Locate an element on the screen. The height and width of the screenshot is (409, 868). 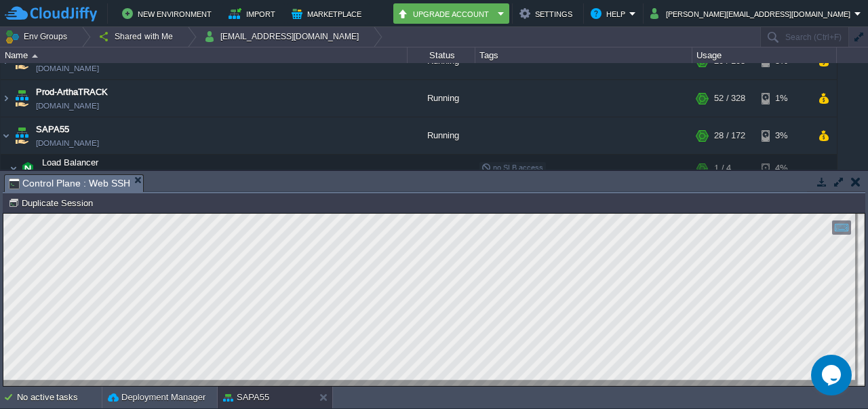
div: Status is located at coordinates (442, 55).